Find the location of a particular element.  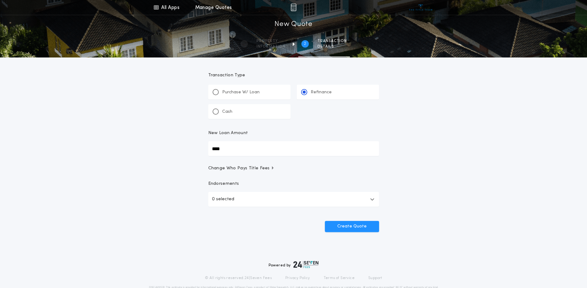

p: 0 selected is located at coordinates (223, 199).